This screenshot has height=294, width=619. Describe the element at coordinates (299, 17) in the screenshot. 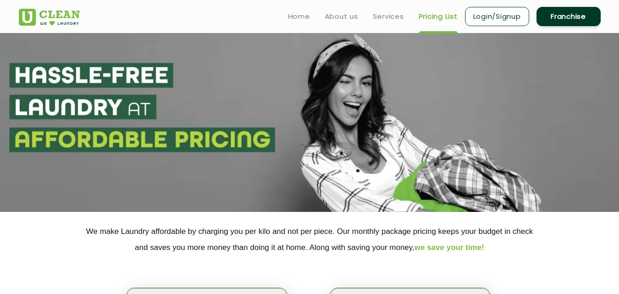

I see `a: Home` at that location.